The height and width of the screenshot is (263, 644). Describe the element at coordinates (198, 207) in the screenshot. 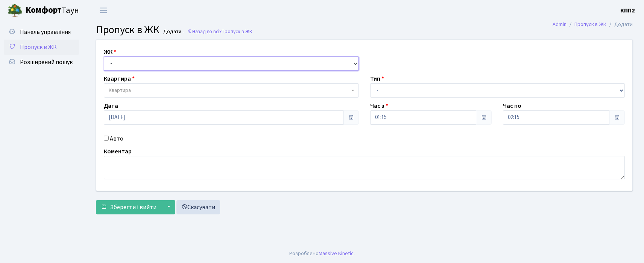

I see `a: Скасувати` at that location.